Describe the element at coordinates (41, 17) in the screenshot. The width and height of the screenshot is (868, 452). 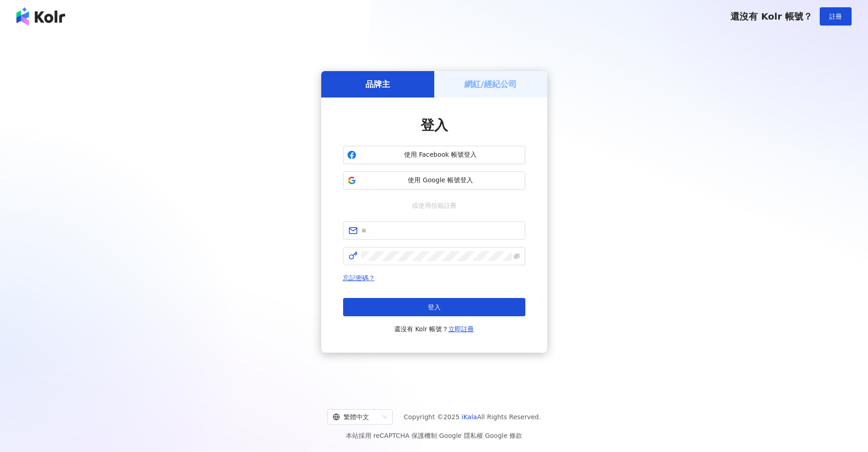
I see `img: logo` at that location.